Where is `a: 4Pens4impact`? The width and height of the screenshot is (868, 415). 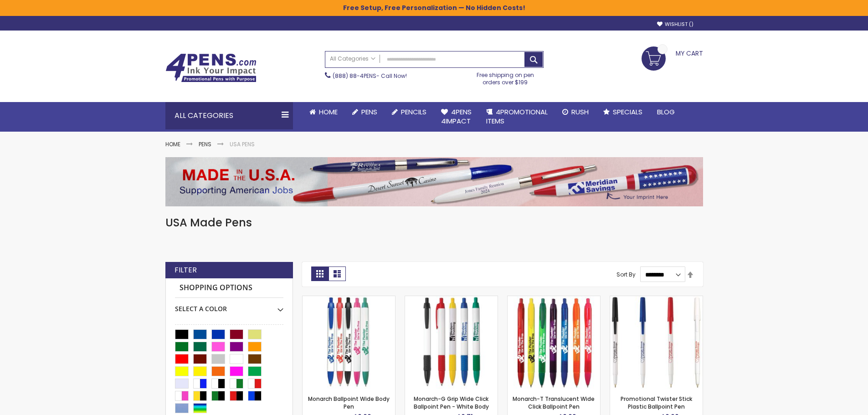
a: 4Pens4impact is located at coordinates (456, 116).